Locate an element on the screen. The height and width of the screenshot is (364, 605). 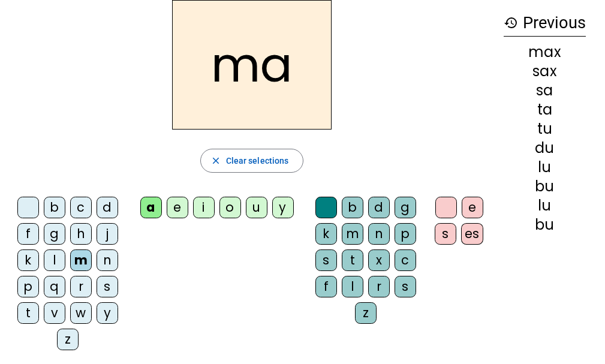
button: Clear selections is located at coordinates (252, 160).